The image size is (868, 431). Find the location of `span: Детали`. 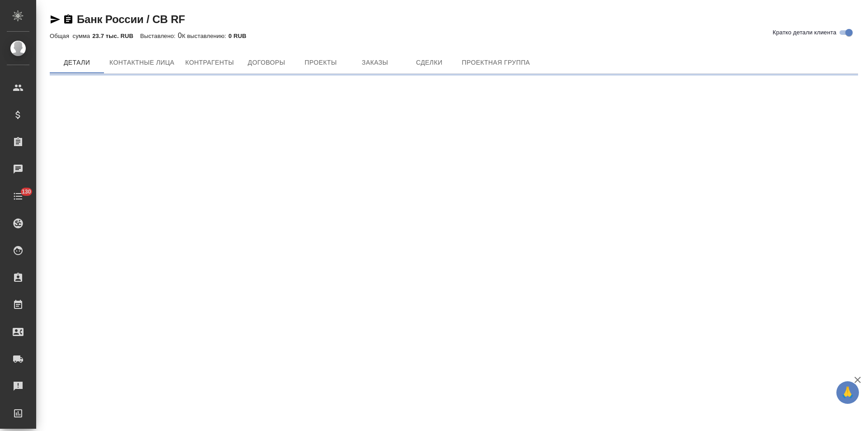

span: Детали is located at coordinates (77, 62).